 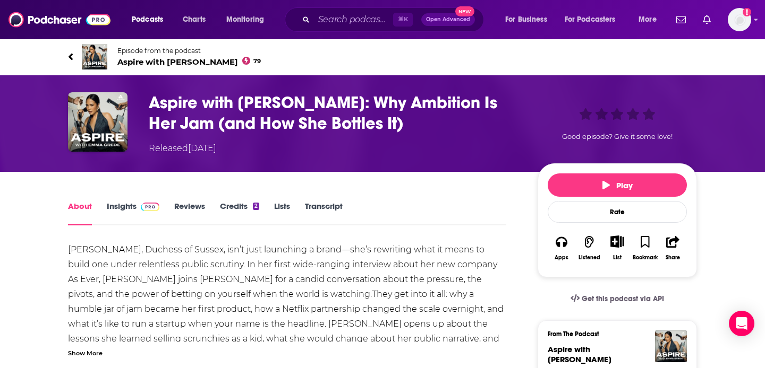 I want to click on div: Listened, so click(x=589, y=258).